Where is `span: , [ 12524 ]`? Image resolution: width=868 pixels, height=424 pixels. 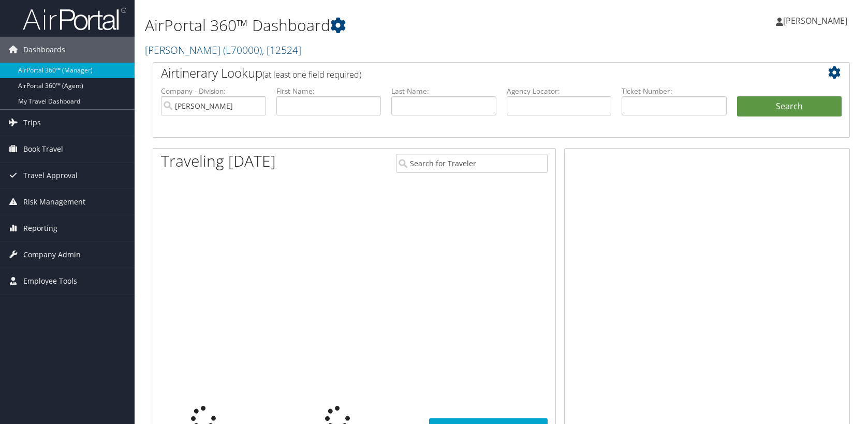 span: , [ 12524 ] is located at coordinates (281, 50).